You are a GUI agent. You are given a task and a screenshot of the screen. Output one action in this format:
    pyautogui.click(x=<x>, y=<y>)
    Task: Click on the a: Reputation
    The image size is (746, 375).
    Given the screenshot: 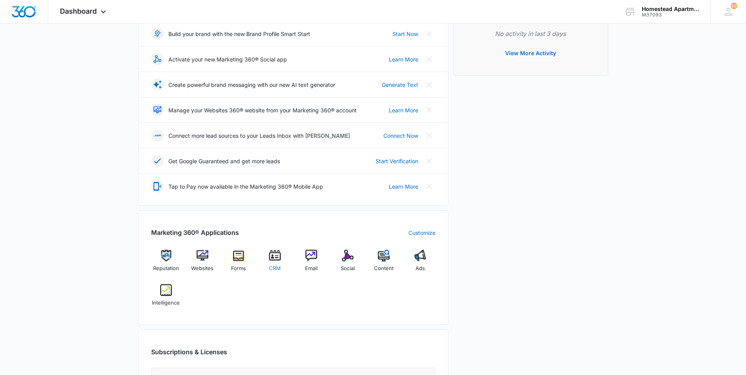 What is the action you would take?
    pyautogui.click(x=166, y=264)
    